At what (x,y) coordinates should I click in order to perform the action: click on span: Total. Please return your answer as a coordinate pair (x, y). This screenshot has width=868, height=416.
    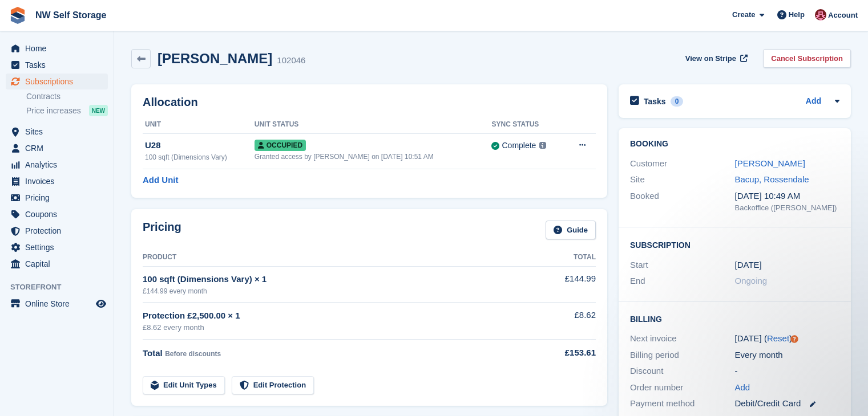
    Looking at the image, I should click on (152, 353).